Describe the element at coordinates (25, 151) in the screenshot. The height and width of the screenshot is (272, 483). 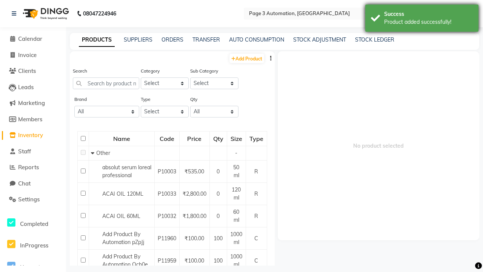
I see `span: Staff` at that location.